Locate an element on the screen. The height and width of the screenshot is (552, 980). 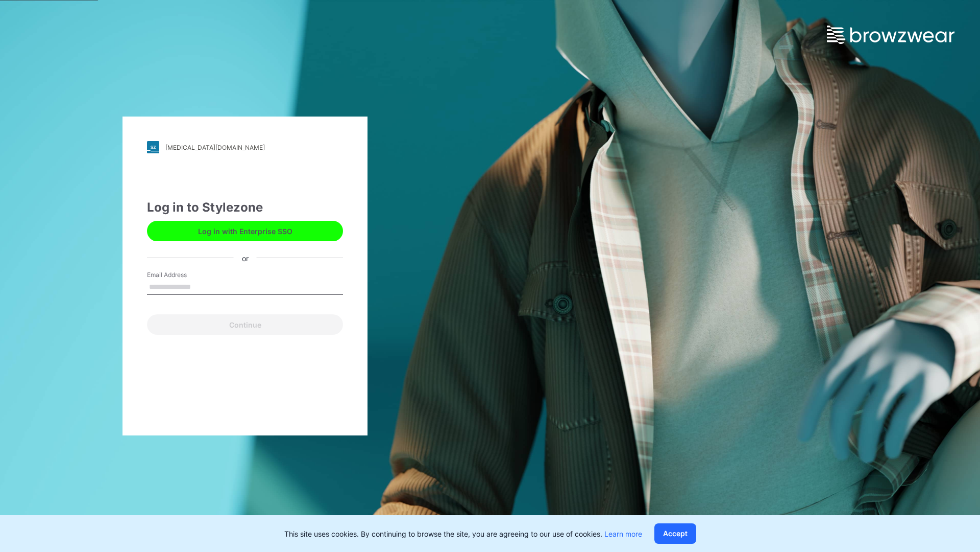
img: browzwear-logo.e42bd6dac1945053ebaf764b6aa21510.svg is located at coordinates (891, 35).